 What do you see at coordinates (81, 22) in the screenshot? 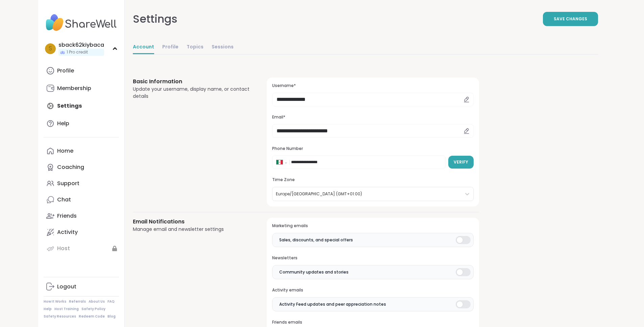
I see `img: ShareWell Nav Logo` at bounding box center [81, 22].